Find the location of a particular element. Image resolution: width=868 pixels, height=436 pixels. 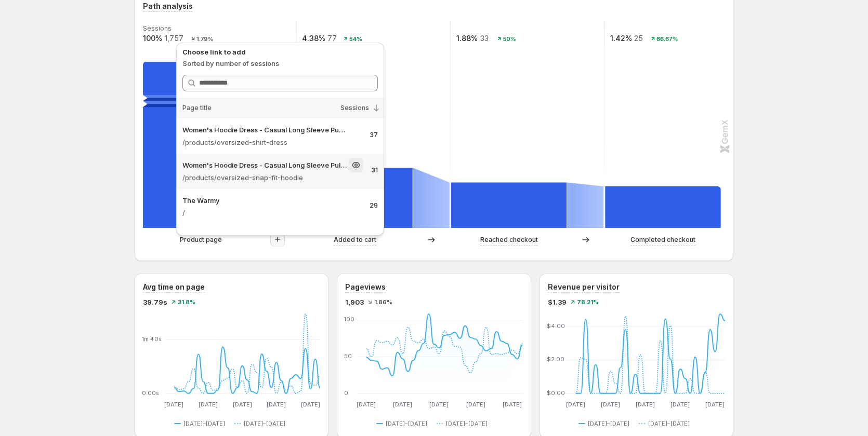

text: $0.00 is located at coordinates (556, 393).